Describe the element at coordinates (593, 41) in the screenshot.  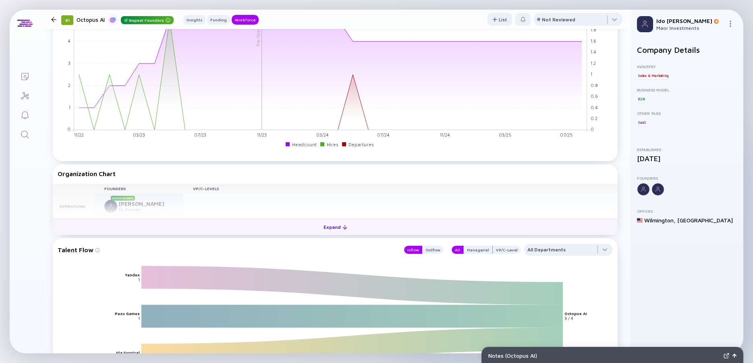
I see `tspan: 1.6` at that location.